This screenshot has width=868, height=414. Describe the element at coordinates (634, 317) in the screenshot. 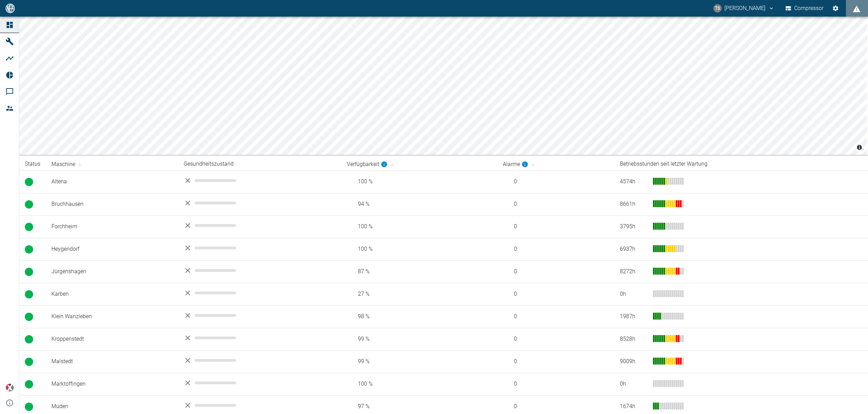

I see `div: 1987 h` at that location.